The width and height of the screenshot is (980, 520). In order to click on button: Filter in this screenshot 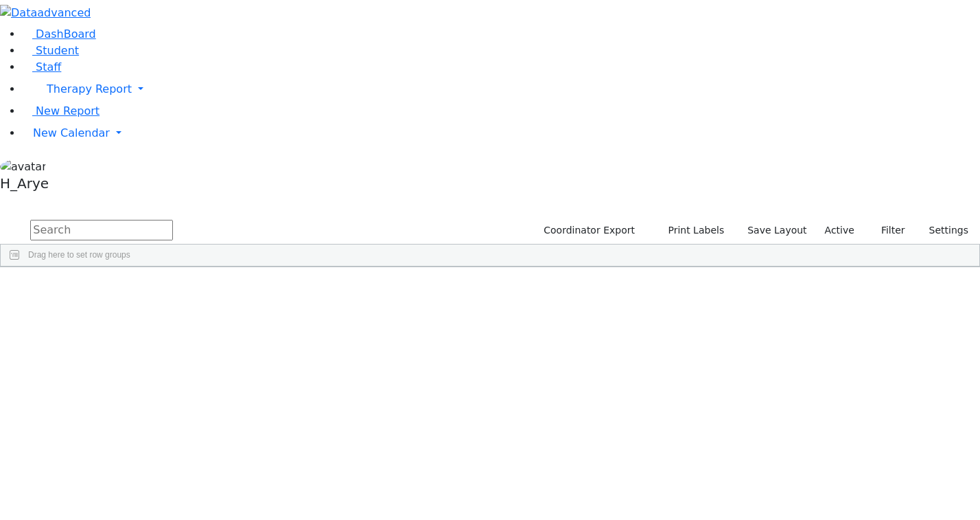, I will do `click(888, 230)`.